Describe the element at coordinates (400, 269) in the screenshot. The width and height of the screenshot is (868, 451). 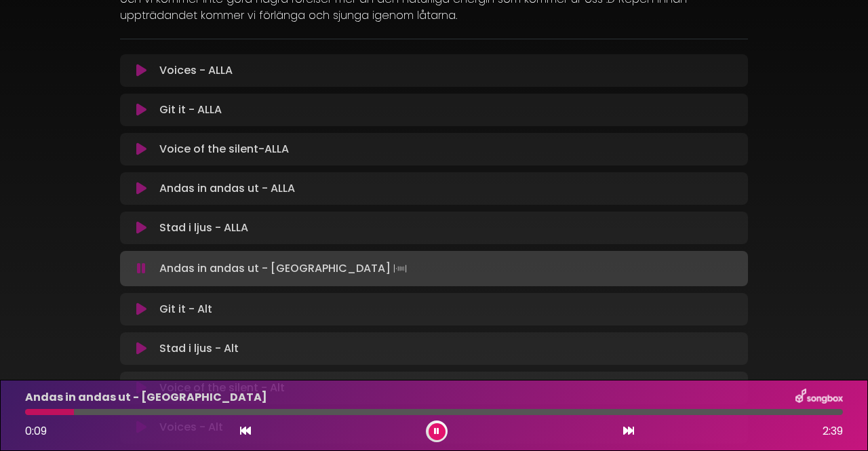
I see `img: waveform4.gif` at that location.